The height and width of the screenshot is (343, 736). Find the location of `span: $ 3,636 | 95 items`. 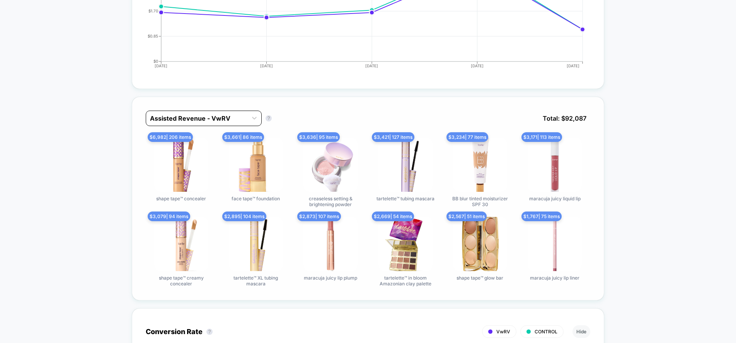

span: $ 3,636 | 95 items is located at coordinates (319, 137).